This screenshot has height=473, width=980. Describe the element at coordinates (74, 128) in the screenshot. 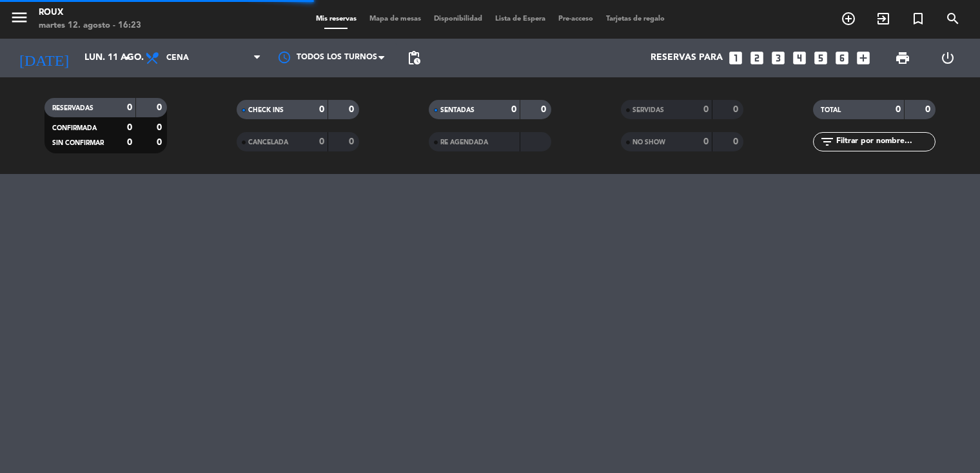

I see `span: CONFIRMADA` at that location.